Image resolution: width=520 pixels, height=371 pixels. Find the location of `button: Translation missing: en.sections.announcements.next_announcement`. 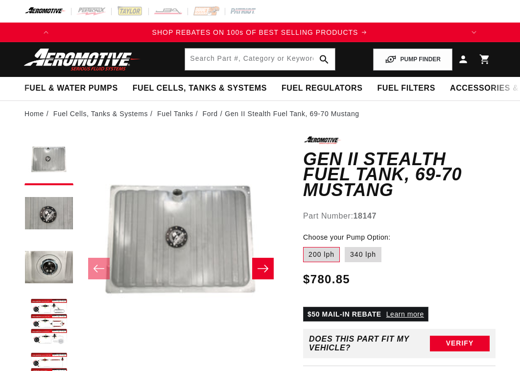

button: Translation missing: en.sections.announcements.next_announcement is located at coordinates (474, 32).